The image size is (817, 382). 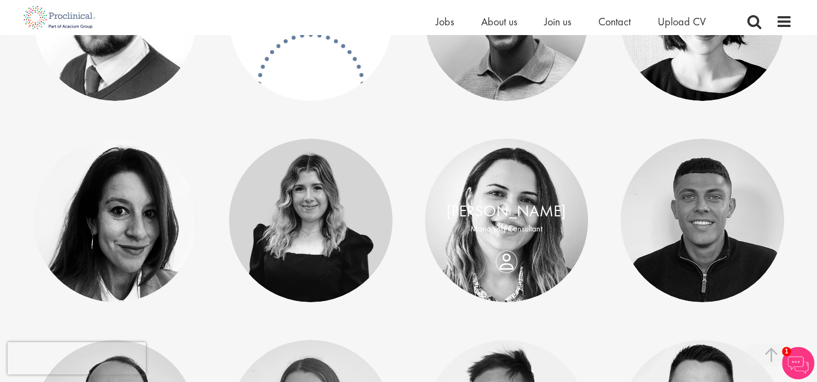 What do you see at coordinates (445, 22) in the screenshot?
I see `span: Jobs` at bounding box center [445, 22].